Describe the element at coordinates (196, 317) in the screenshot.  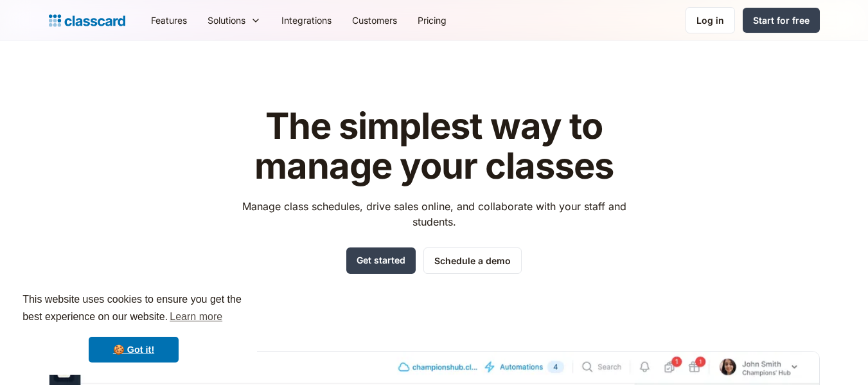
I see `a: learn more about cookies` at that location.